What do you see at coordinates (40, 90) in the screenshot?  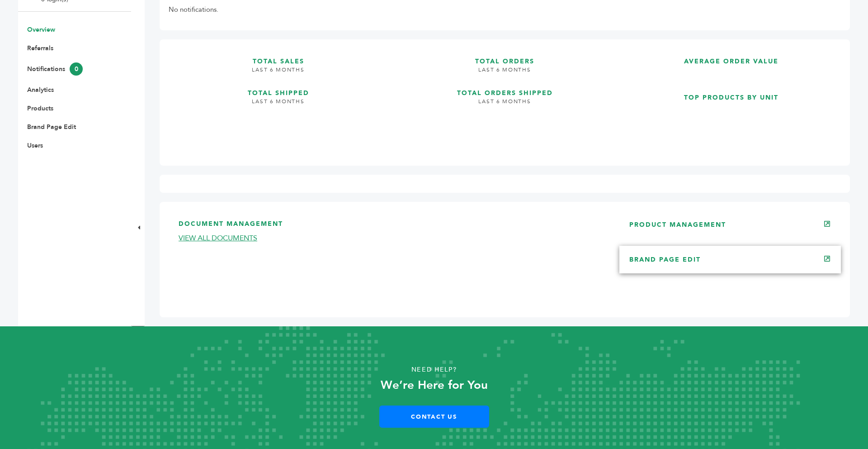 I see `a: Analytics` at bounding box center [40, 90].